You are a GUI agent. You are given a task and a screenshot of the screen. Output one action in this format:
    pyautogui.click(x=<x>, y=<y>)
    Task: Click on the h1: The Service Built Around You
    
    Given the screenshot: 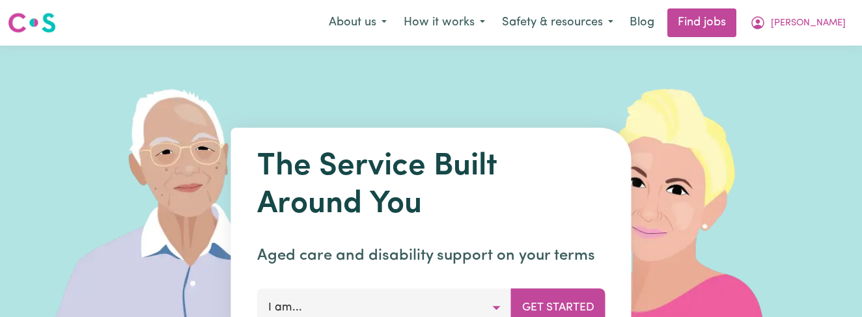 What is the action you would take?
    pyautogui.click(x=431, y=185)
    